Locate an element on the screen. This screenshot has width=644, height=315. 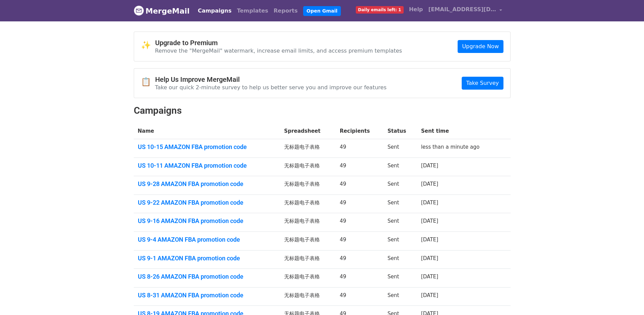
th: Status is located at coordinates (400, 131).